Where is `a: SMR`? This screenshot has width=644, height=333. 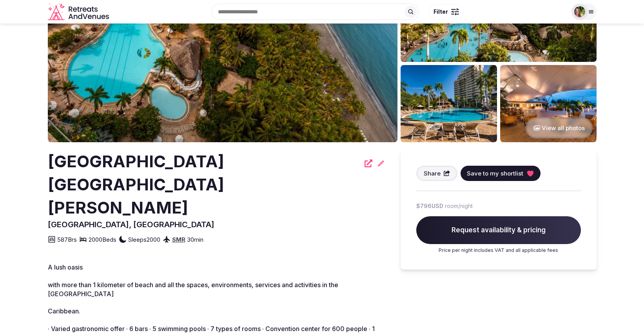 a: SMR is located at coordinates (179, 240).